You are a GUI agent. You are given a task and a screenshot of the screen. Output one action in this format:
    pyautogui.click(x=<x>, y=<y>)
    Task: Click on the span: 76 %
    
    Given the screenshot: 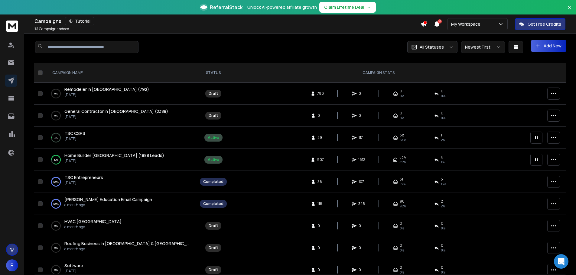 What is the action you would take?
    pyautogui.click(x=403, y=206)
    